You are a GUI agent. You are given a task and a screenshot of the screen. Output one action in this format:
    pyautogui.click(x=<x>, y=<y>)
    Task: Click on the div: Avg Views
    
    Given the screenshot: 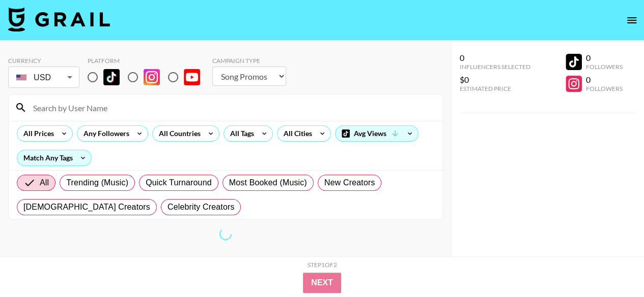 What is the action you would take?
    pyautogui.click(x=377, y=134)
    